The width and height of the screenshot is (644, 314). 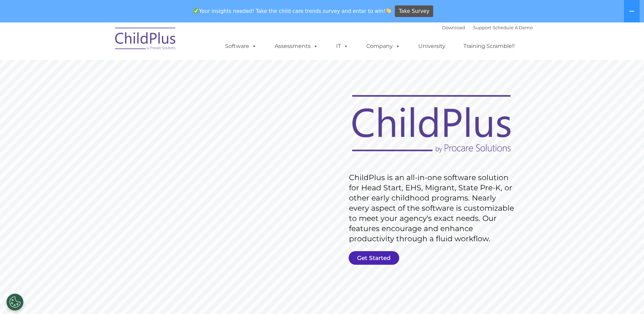 What do you see at coordinates (414, 11) in the screenshot?
I see `span: Take Survey` at bounding box center [414, 11].